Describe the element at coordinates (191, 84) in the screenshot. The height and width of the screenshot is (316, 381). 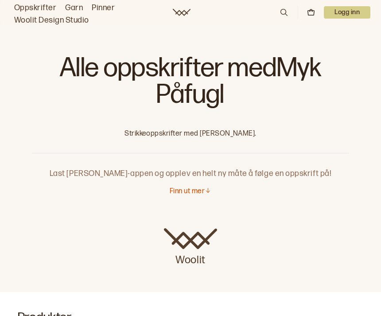
I see `h1: Alle oppskrifter med Myk Påfugl` at that location.